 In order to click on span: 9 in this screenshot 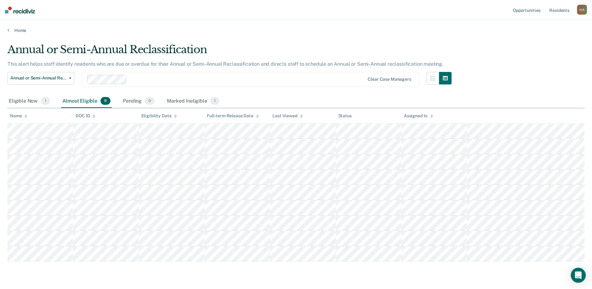, I will do `click(106, 101)`.